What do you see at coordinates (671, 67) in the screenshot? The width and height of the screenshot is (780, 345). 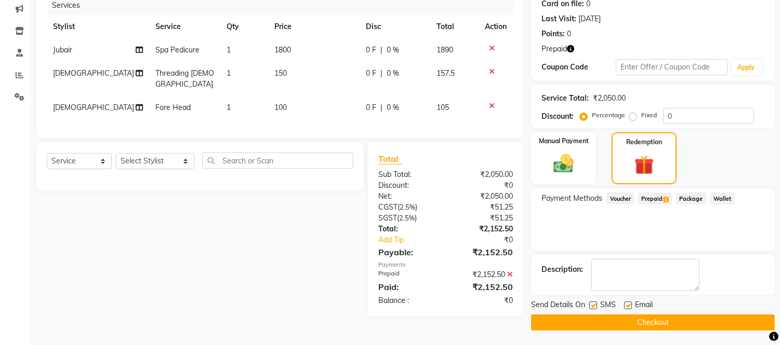 I see `input: Enter Offer / Coupon Code` at bounding box center [671, 67].